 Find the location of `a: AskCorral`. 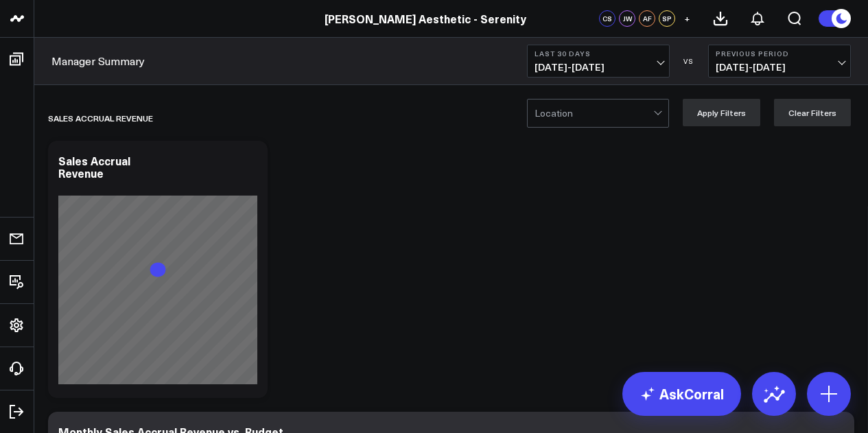

a: AskCorral is located at coordinates (682, 395).